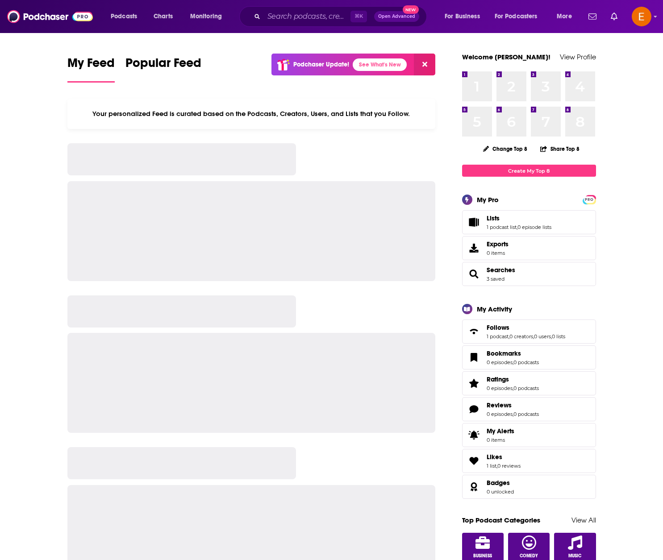 The width and height of the screenshot is (663, 560). Describe the element at coordinates (341, 17) in the screenshot. I see `div: Search podcasts, credits, & more...` at that location.